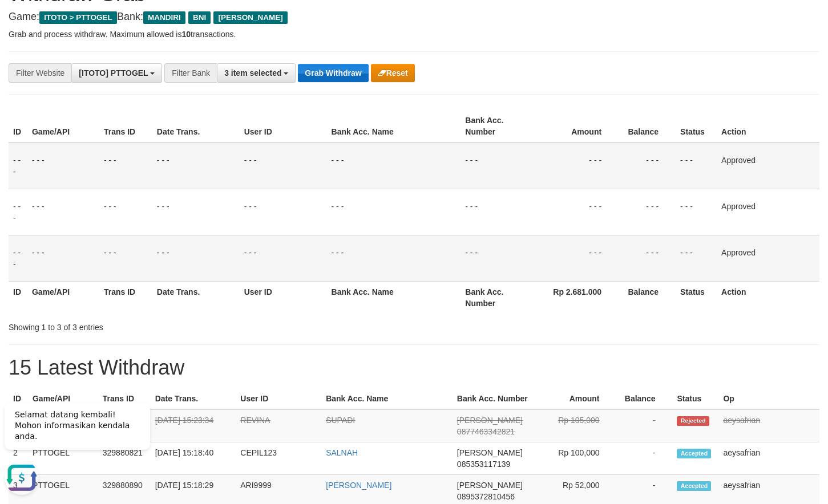 The height and width of the screenshot is (504, 828). I want to click on th: Op, so click(769, 399).